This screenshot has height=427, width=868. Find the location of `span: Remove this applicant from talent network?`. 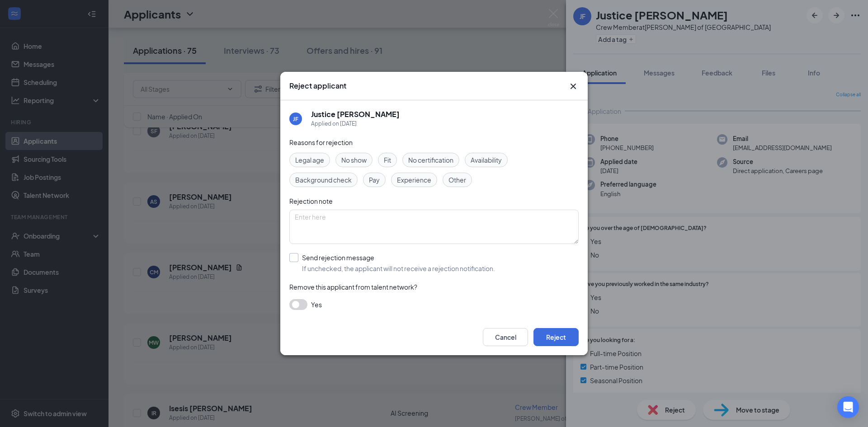

span: Remove this applicant from talent network? is located at coordinates (353, 287).